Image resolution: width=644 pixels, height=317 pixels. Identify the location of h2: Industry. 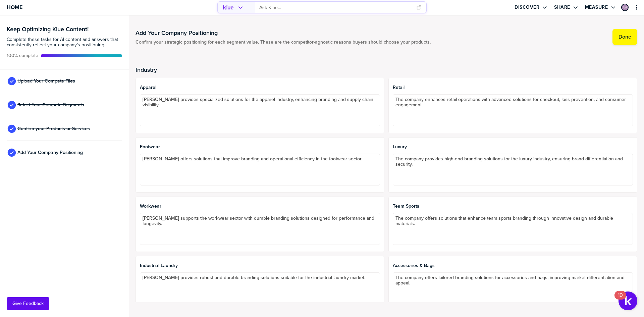
(386, 70).